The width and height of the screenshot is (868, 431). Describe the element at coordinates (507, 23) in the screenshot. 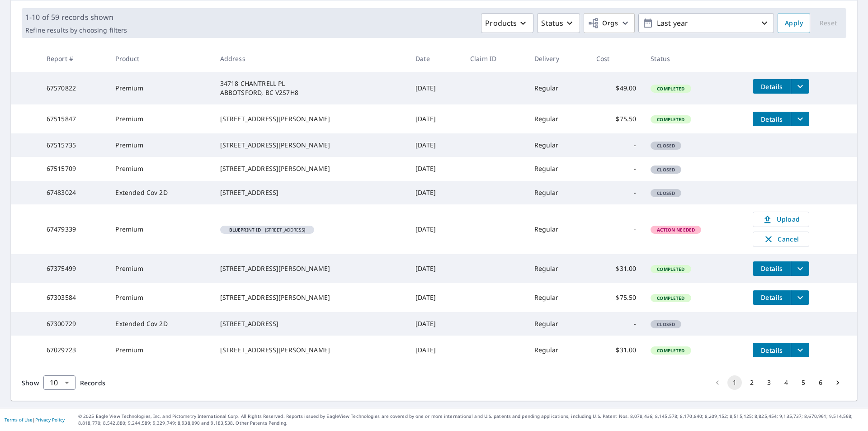

I see `button: Products` at that location.